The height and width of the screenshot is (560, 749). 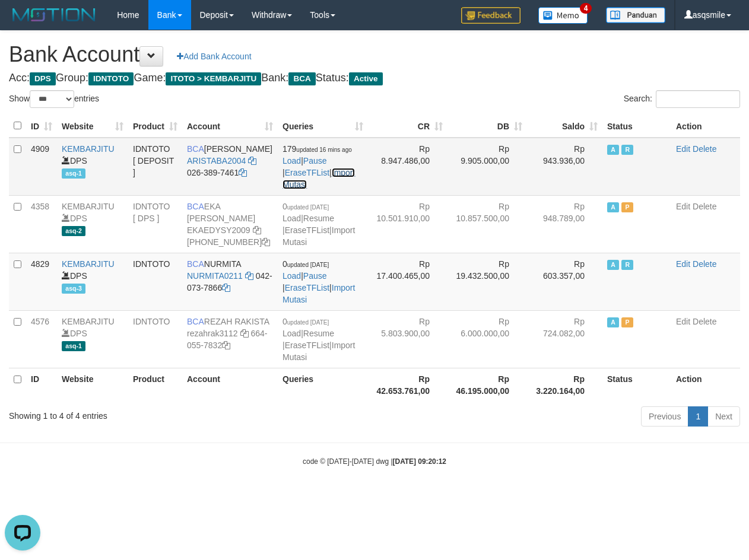 What do you see at coordinates (319, 218) in the screenshot?
I see `a: Resume` at bounding box center [319, 218].